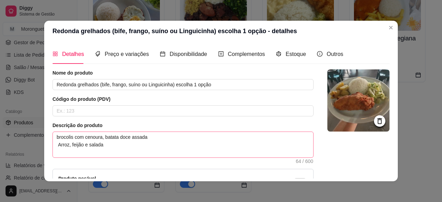 Image resolution: width=442 pixels, height=202 pixels. I want to click on button: Close, so click(391, 28).